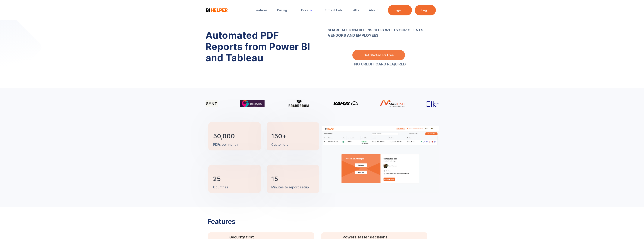 Image resolution: width=644 pixels, height=239 pixels. Describe the element at coordinates (224, 137) in the screenshot. I see `h3: 50,000` at that location.